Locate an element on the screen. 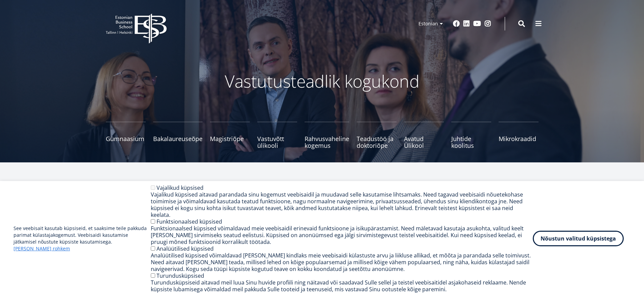 The image size is (644, 296). div: Vajalikud küpsised aitavad parandada sinu kogemust veebisaidil ja muudavad selle kasutamise lihts... is located at coordinates (342, 205).